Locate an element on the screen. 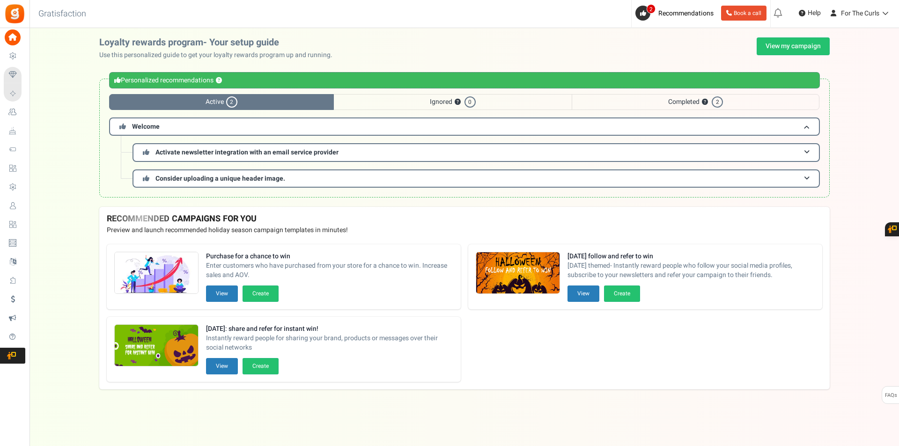 The height and width of the screenshot is (446, 899). h3: Gratisfaction is located at coordinates (62, 14).